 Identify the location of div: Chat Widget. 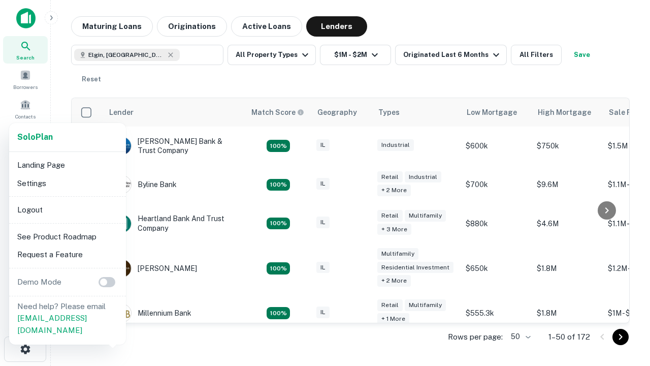
(625, 309).